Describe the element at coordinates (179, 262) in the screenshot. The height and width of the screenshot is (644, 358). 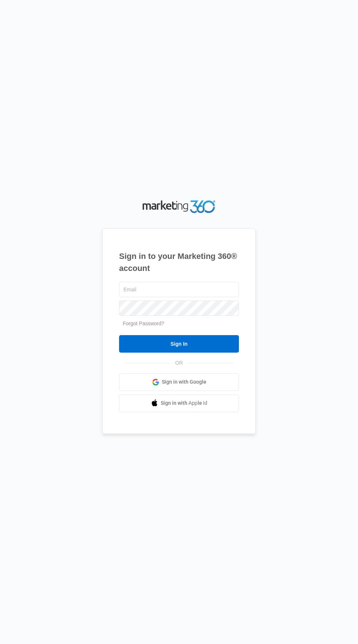
I see `h1: Sign in to your Marketing 360® account` at that location.